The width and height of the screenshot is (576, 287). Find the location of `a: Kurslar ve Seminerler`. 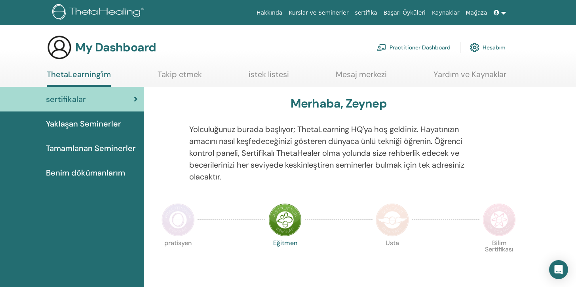

a: Kurslar ve Seminerler is located at coordinates (318, 13).